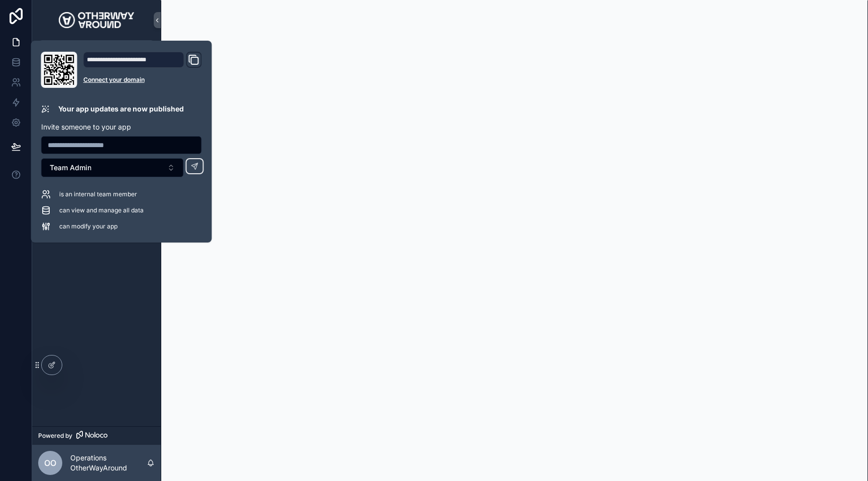 This screenshot has height=481, width=868. What do you see at coordinates (71, 168) in the screenshot?
I see `span: Team Admin` at bounding box center [71, 168].